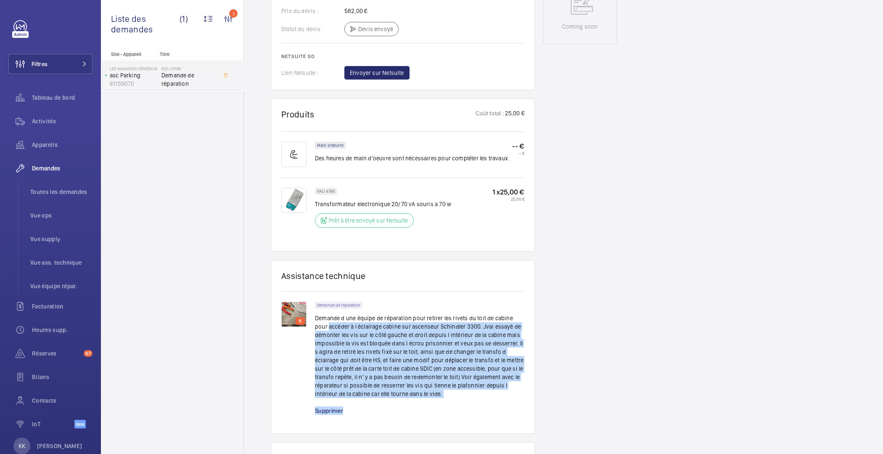 Image resolution: width=883 pixels, height=454 pixels. What do you see at coordinates (80, 424) in the screenshot?
I see `span: Beta` at bounding box center [80, 424].